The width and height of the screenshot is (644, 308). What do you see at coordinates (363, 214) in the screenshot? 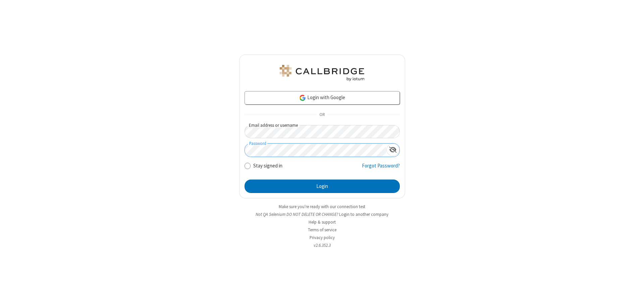
I see `button: Login to another company` at bounding box center [363, 214].